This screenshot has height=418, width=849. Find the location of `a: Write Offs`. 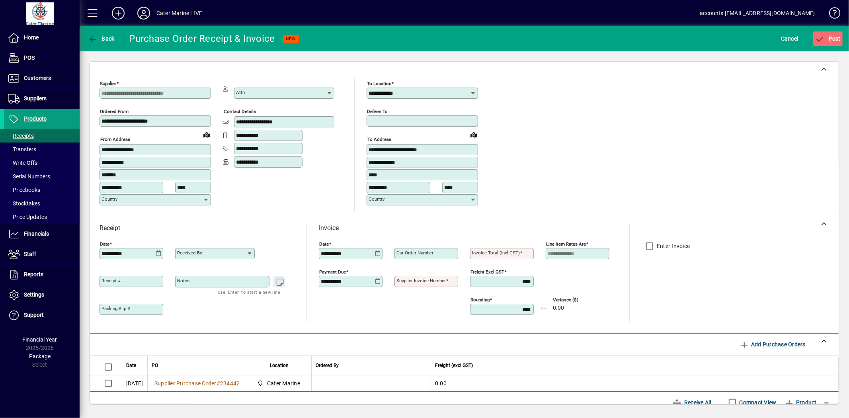

a: Write Offs is located at coordinates (42, 163).